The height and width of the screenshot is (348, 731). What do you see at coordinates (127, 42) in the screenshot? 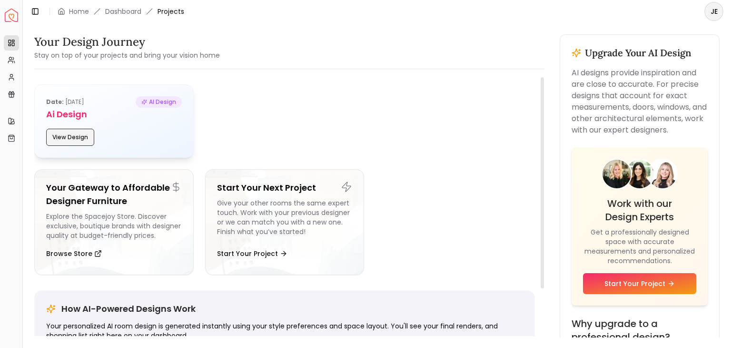
I see `h3: Your Design Journey` at bounding box center [127, 42].